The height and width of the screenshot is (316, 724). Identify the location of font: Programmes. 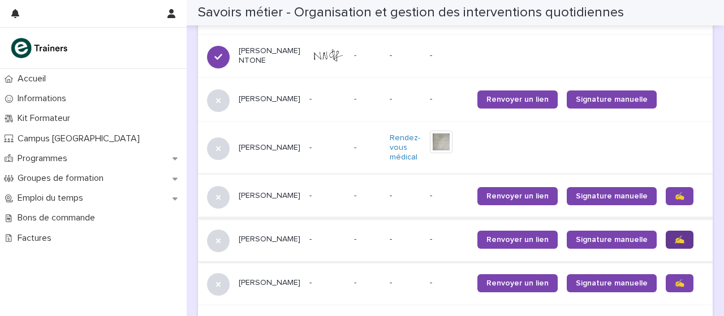
(42, 158).